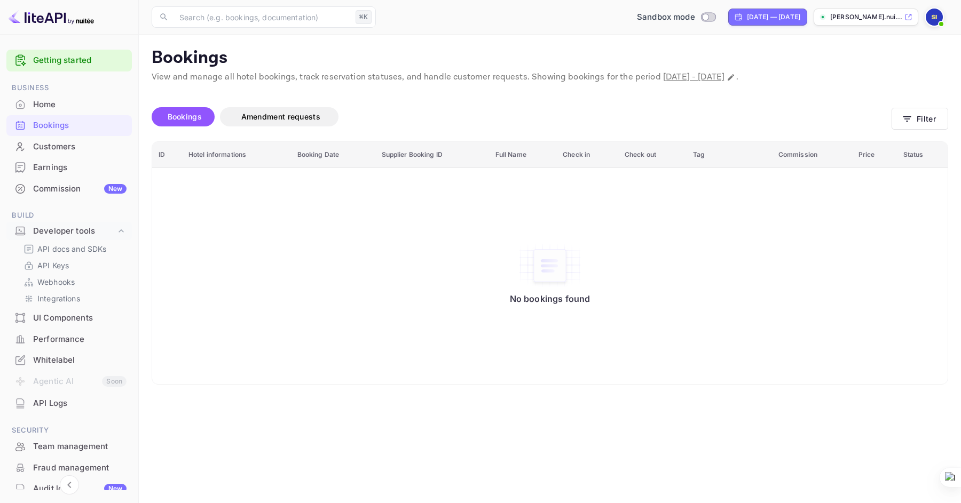  I want to click on div: CommissionNew, so click(69, 189).